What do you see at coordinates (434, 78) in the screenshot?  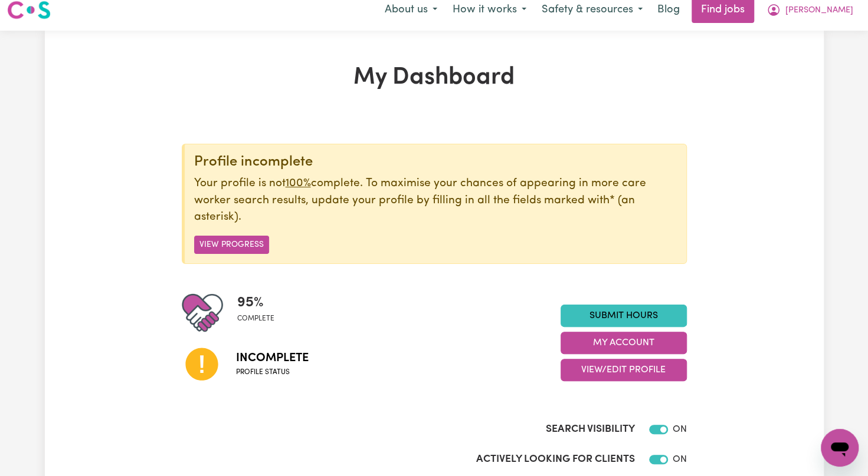 I see `h1: My Dashboard` at bounding box center [434, 78].